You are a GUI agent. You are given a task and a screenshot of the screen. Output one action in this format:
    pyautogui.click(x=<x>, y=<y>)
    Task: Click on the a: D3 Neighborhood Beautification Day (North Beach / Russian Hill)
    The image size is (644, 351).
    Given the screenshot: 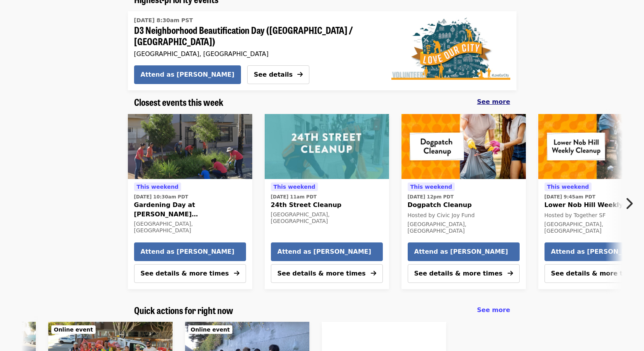 What is the action you would take?
    pyautogui.click(x=451, y=50)
    